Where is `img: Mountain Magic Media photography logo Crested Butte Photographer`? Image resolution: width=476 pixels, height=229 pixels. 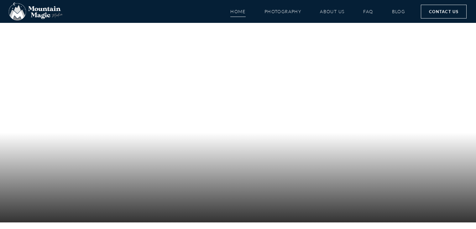 img: Mountain Magic Media photography logo Crested Butte Photographer is located at coordinates (36, 12).